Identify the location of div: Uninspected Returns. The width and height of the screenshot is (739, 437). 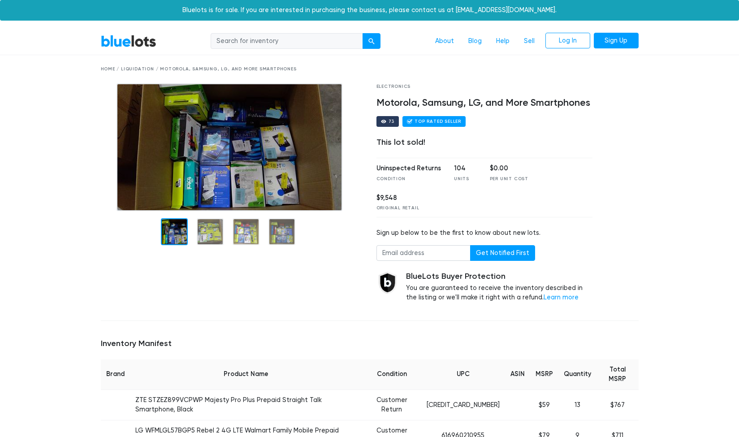
(409, 169).